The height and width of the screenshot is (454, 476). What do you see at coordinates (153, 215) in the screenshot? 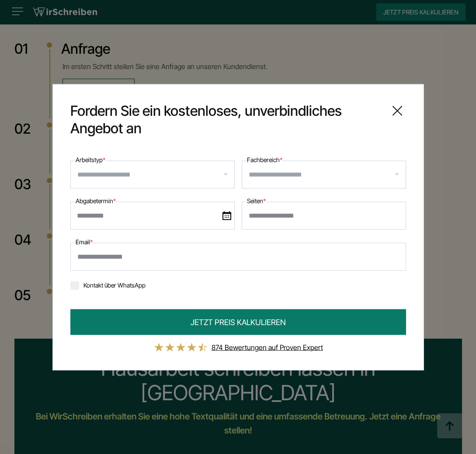
I see `input: date` at bounding box center [153, 215].